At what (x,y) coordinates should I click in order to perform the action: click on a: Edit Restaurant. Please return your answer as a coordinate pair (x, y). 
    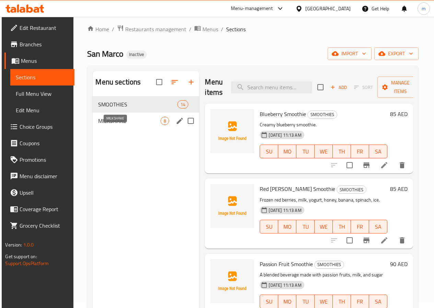
    Looking at the image, I should click on (39, 28).